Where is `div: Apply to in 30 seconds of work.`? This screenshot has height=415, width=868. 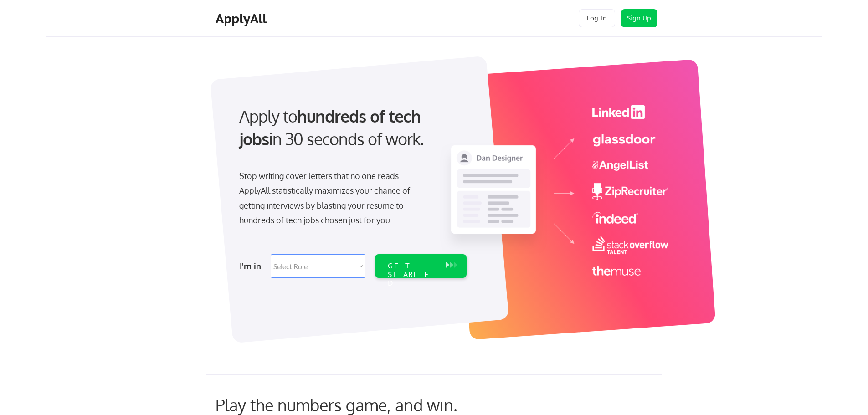
div: Apply to in 30 seconds of work. is located at coordinates (351, 128).